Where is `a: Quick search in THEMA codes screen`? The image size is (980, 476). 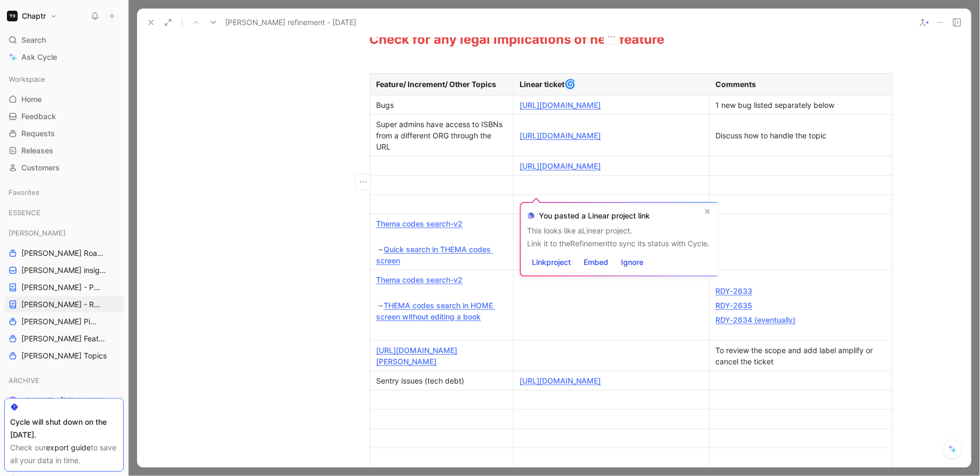
a: Quick search in THEMA codes screen is located at coordinates (435, 255).